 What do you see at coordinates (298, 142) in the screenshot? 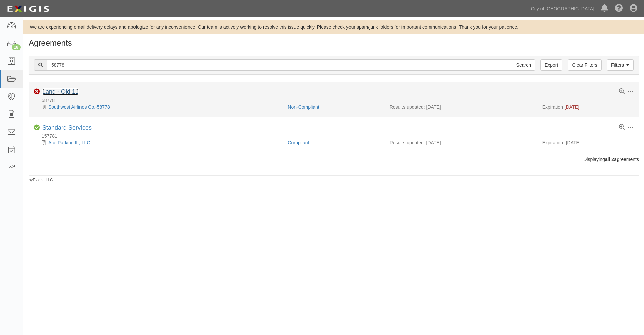
I see `a: Compliant` at bounding box center [298, 142].